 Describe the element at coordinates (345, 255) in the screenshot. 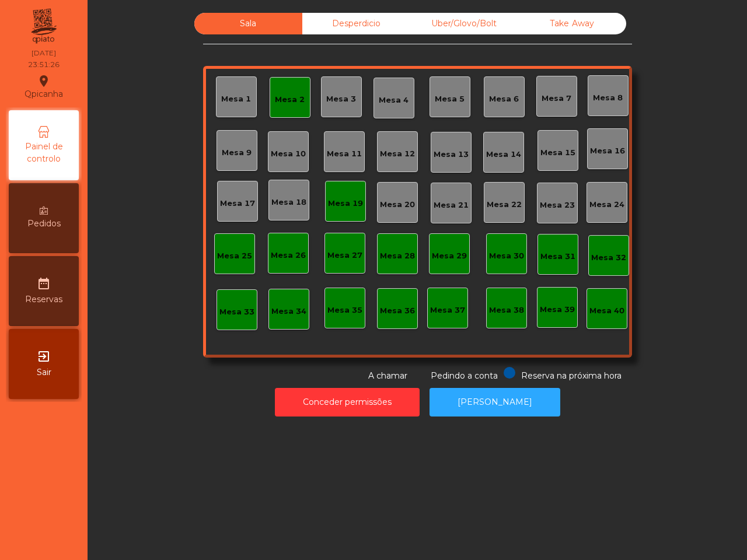

I see `div: Mesa 27` at that location.